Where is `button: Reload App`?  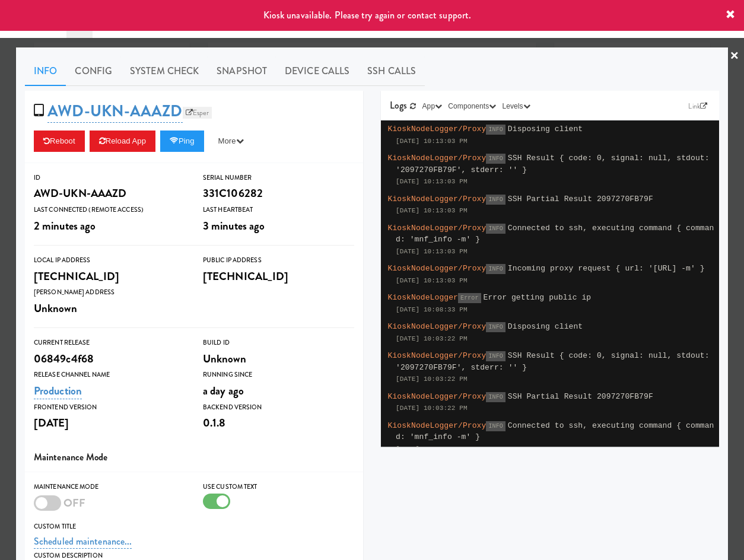
button: Reload App is located at coordinates (122, 141).